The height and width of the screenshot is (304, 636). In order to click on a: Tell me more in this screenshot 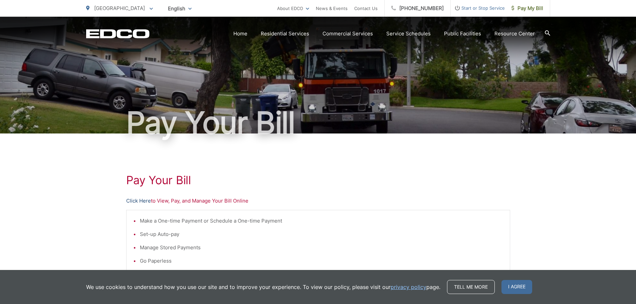, I will do `click(470, 287)`.